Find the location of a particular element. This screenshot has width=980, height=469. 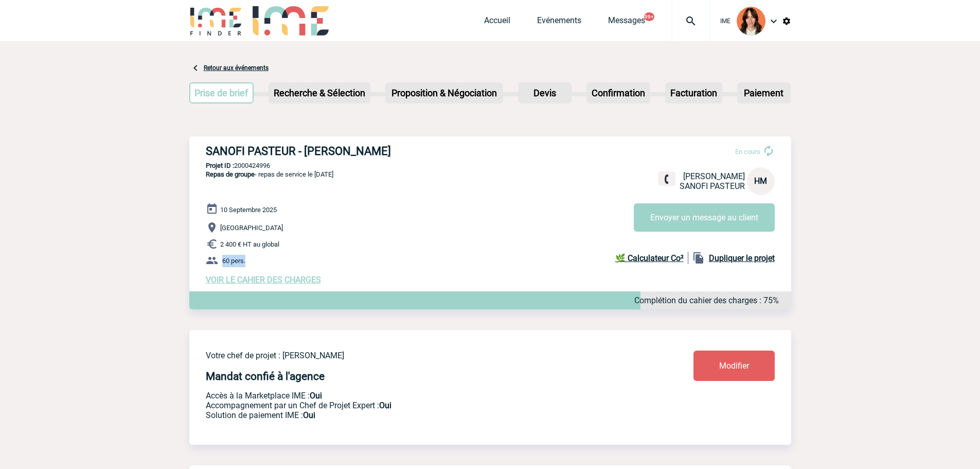

img: fixe.png is located at coordinates (667, 179).